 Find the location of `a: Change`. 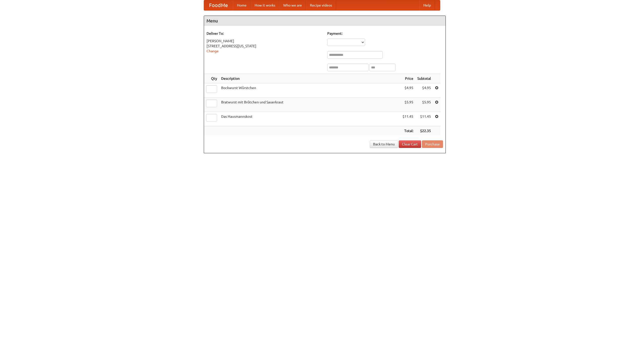

a: Change is located at coordinates (213, 51).